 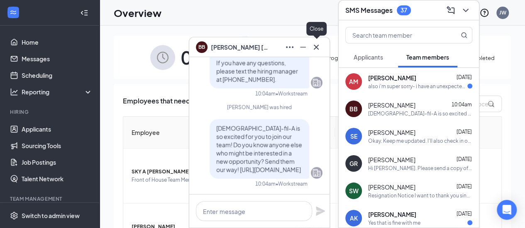 I want to click on div: Yes that is fine with me, so click(x=394, y=223).